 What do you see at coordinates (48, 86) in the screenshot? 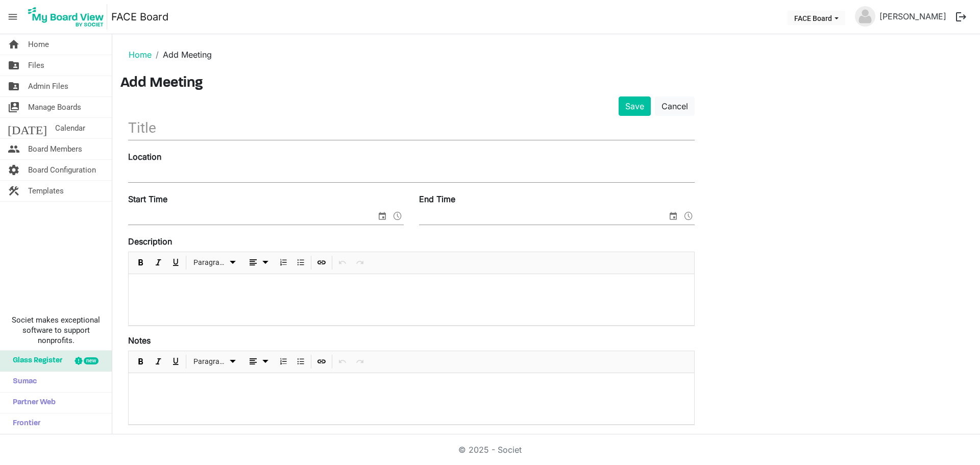
I see `span: Admin Files` at bounding box center [48, 86].